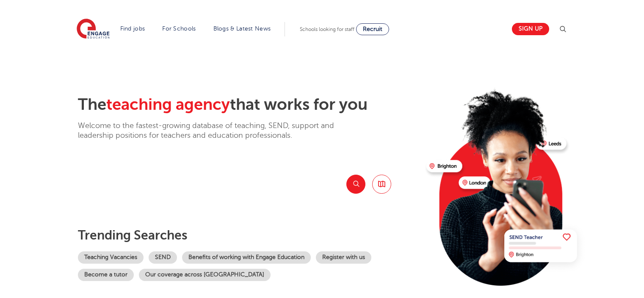 Image resolution: width=644 pixels, height=298 pixels. Describe the element at coordinates (168, 104) in the screenshot. I see `span: teaching agency` at that location.